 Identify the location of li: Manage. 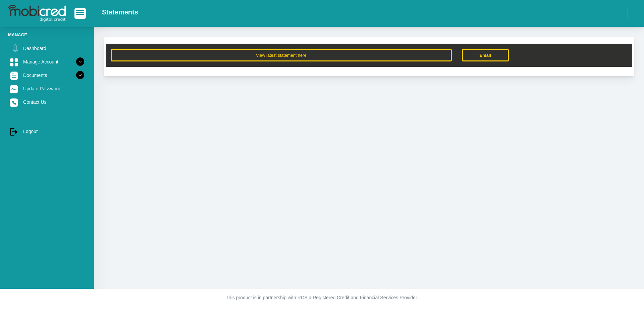
(47, 35).